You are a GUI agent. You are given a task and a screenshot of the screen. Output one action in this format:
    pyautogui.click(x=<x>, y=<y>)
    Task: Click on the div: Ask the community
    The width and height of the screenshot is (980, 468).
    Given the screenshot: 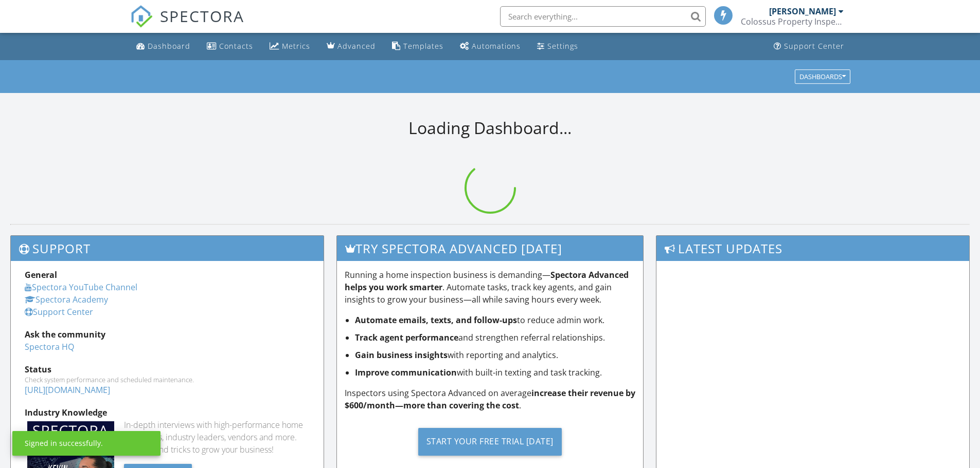 What is the action you would take?
    pyautogui.click(x=167, y=334)
    